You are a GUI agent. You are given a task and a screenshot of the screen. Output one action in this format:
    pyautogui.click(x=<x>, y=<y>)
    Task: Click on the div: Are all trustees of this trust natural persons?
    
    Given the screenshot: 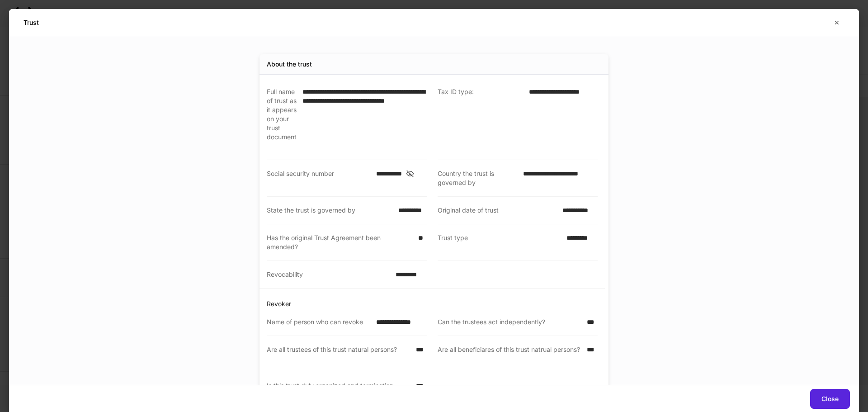 What is the action you would take?
    pyautogui.click(x=338, y=354)
    